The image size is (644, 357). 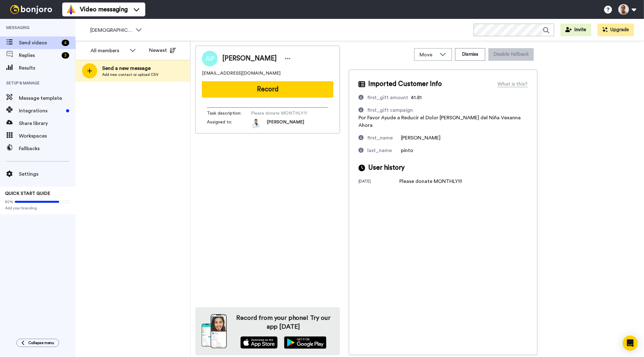 I want to click on span: Move, so click(x=428, y=55).